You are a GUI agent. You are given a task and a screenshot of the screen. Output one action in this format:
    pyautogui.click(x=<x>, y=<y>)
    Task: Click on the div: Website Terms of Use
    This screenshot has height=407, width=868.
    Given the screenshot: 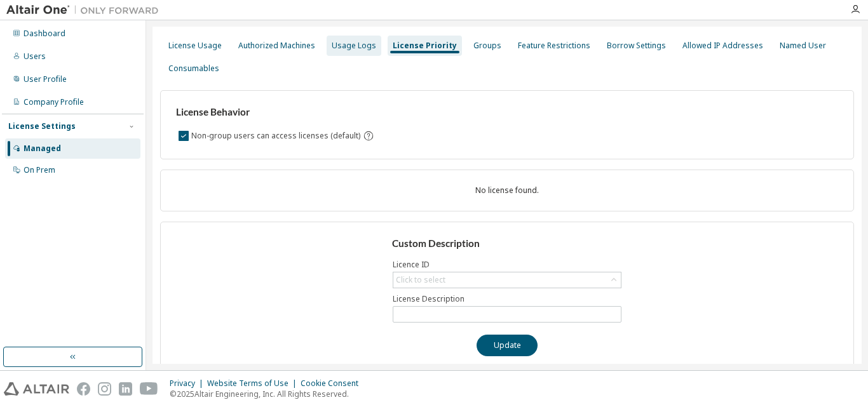 What is the action you would take?
    pyautogui.click(x=253, y=384)
    